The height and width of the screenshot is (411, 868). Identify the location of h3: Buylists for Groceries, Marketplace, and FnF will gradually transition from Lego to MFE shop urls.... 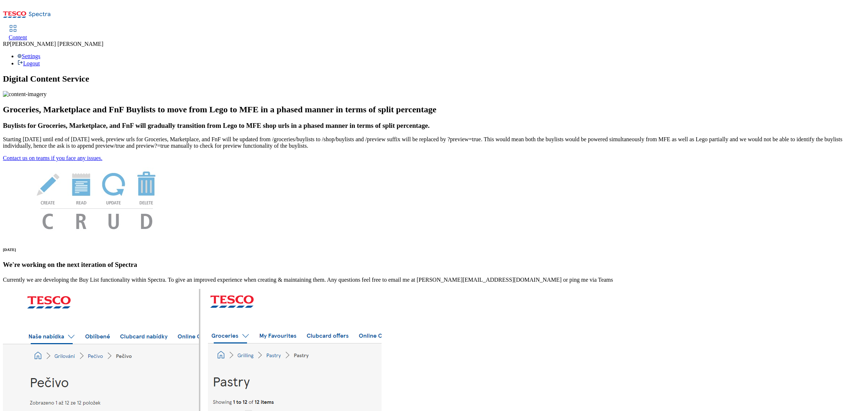
(434, 126).